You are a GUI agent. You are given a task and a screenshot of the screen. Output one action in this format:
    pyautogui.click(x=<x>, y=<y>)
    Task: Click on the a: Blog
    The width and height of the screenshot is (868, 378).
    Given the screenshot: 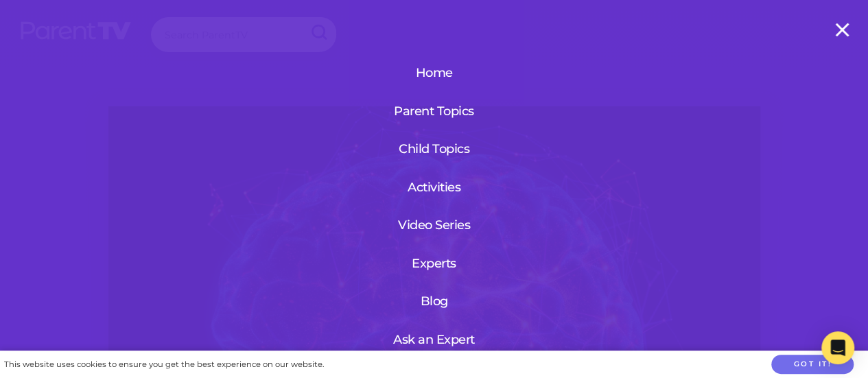 What is the action you would take?
    pyautogui.click(x=434, y=301)
    